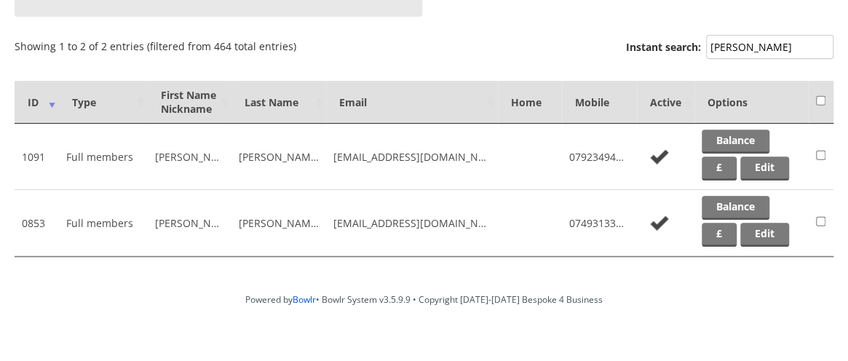 The width and height of the screenshot is (848, 361). Describe the element at coordinates (304, 299) in the screenshot. I see `a: Bowlr` at that location.